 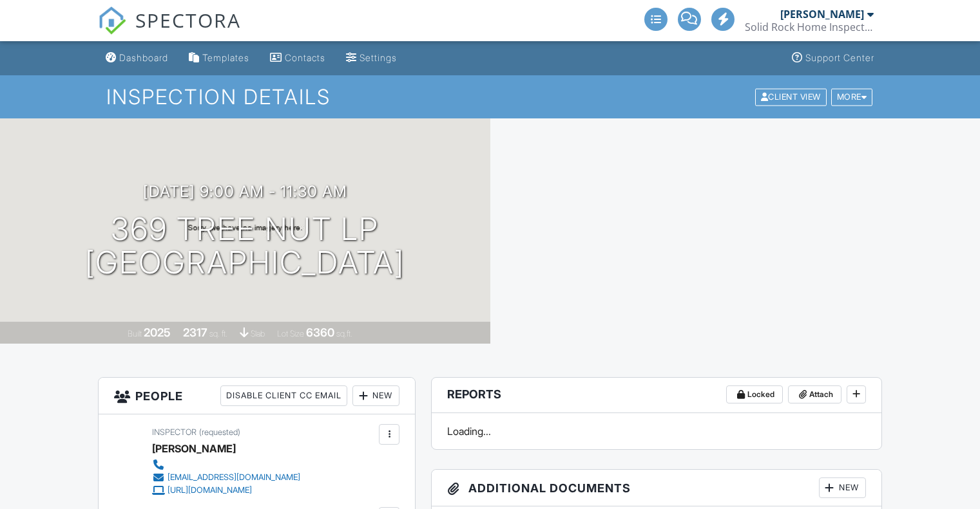 I want to click on a: Dashboard, so click(x=137, y=58).